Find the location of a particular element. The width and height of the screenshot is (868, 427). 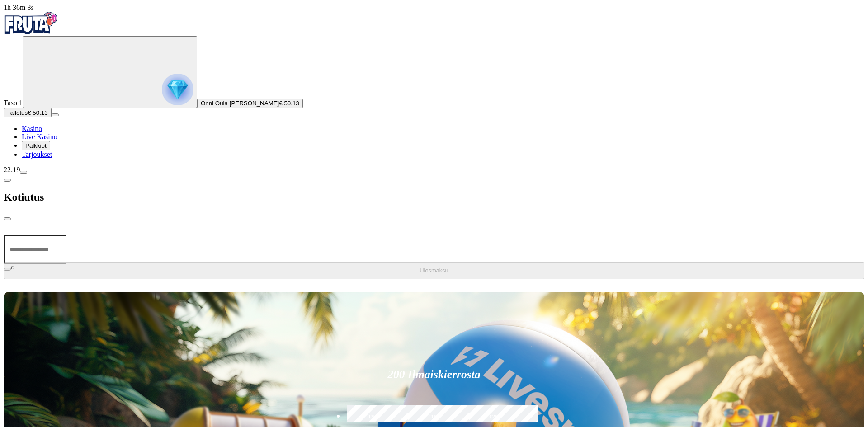

span: Ulosmaksu is located at coordinates (433, 270).